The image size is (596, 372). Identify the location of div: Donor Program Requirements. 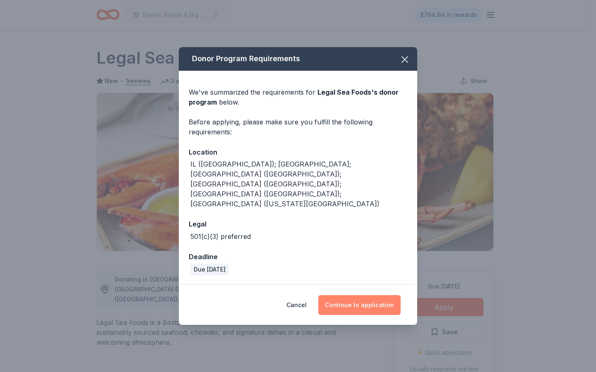
(298, 59).